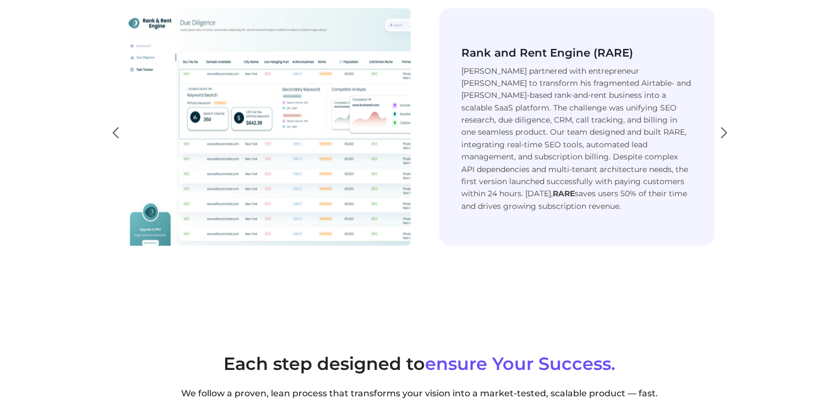  Describe the element at coordinates (563, 194) in the screenshot. I see `strong: RARE` at that location.